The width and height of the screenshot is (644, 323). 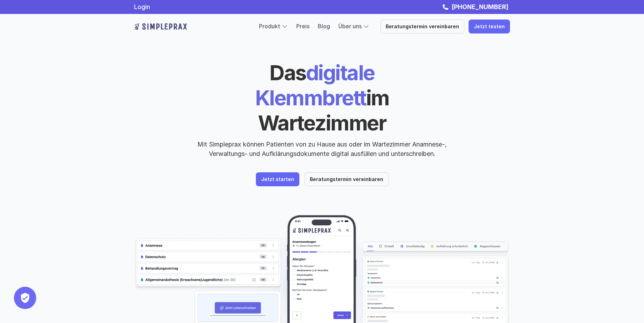 What do you see at coordinates (350, 26) in the screenshot?
I see `a: Über uns` at bounding box center [350, 26].